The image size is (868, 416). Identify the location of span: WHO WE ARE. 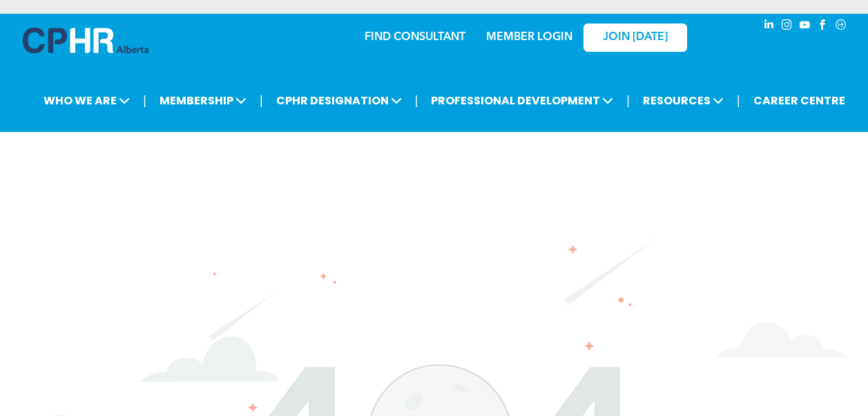
(86, 100).